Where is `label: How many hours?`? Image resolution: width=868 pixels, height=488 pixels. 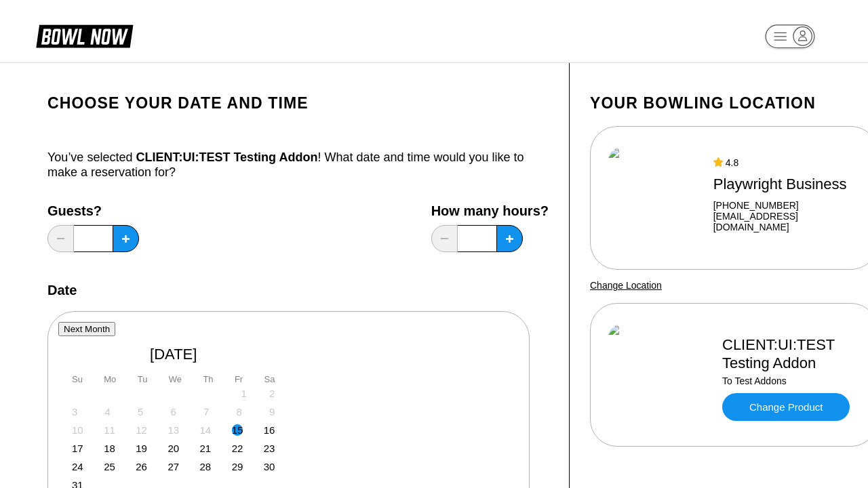 label: How many hours? is located at coordinates (490, 211).